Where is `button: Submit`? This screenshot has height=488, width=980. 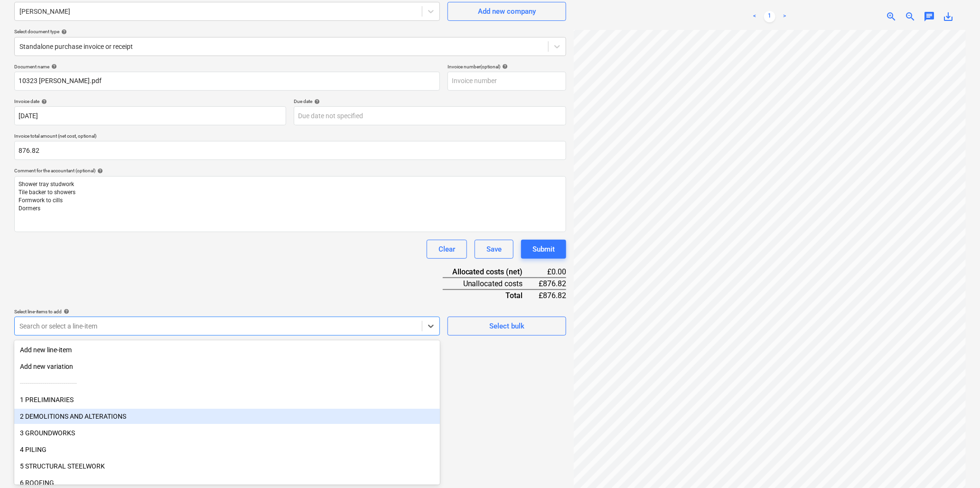
button: Submit is located at coordinates (543, 249).